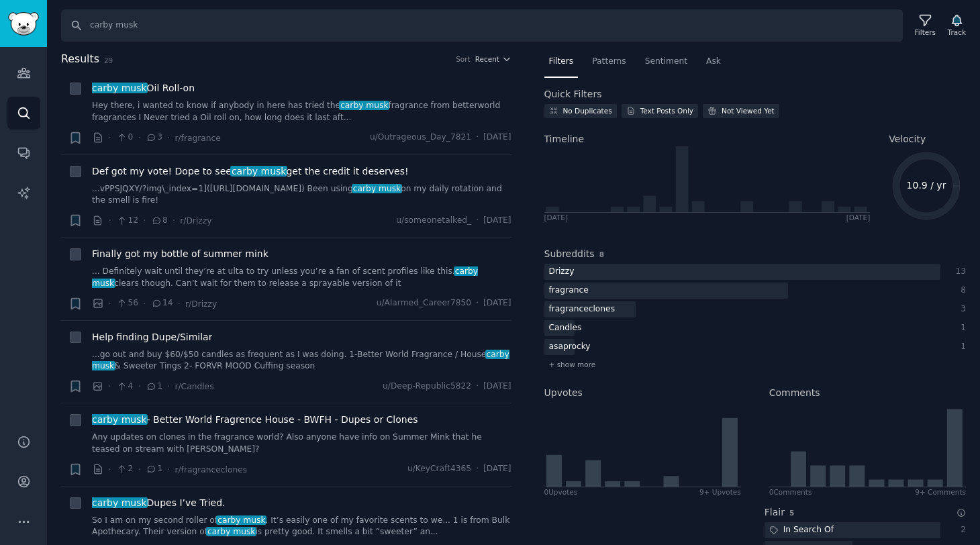  What do you see at coordinates (569, 253) in the screenshot?
I see `h2: Subreddits` at bounding box center [569, 253].